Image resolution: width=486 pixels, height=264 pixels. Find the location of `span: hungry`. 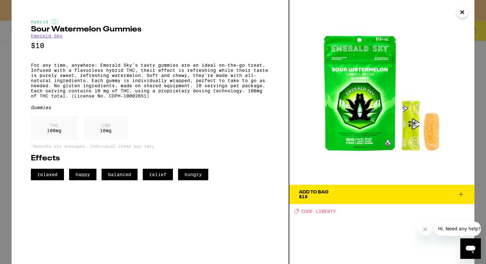

span: hungry is located at coordinates (193, 175).